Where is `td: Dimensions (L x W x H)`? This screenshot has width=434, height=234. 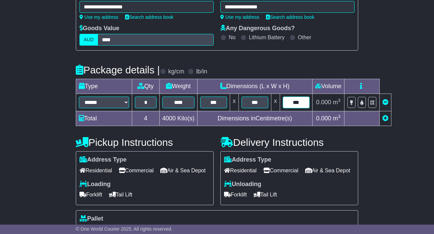
td: Dimensions (L x W x H) is located at coordinates (254, 87).